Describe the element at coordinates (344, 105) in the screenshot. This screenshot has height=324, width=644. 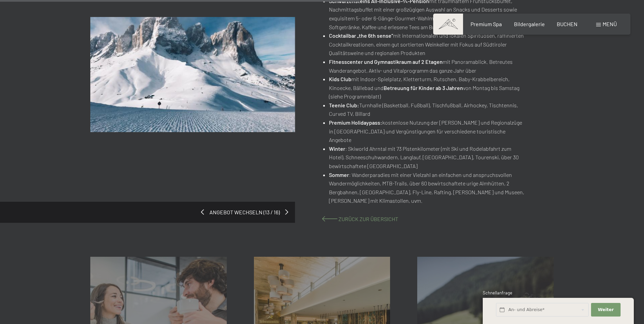
I see `strong: Teenie Club:` at that location.